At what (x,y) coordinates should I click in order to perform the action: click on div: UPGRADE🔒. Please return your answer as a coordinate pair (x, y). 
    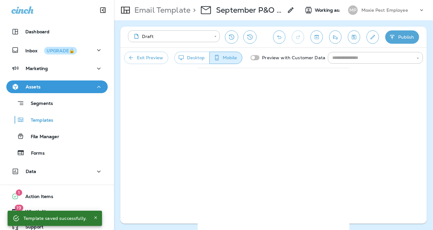
    Looking at the image, I should click on (61, 51).